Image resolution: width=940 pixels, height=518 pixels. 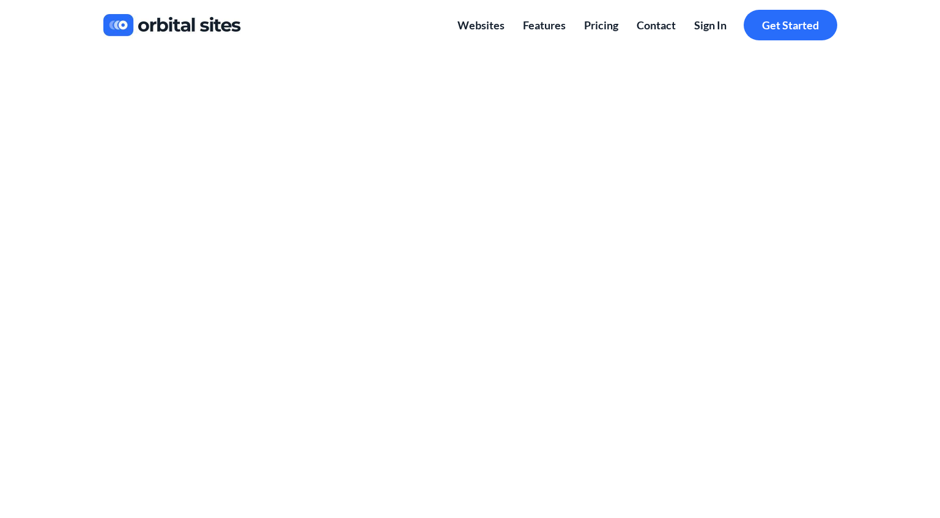 What do you see at coordinates (601, 25) in the screenshot?
I see `a: Pricing` at bounding box center [601, 25].